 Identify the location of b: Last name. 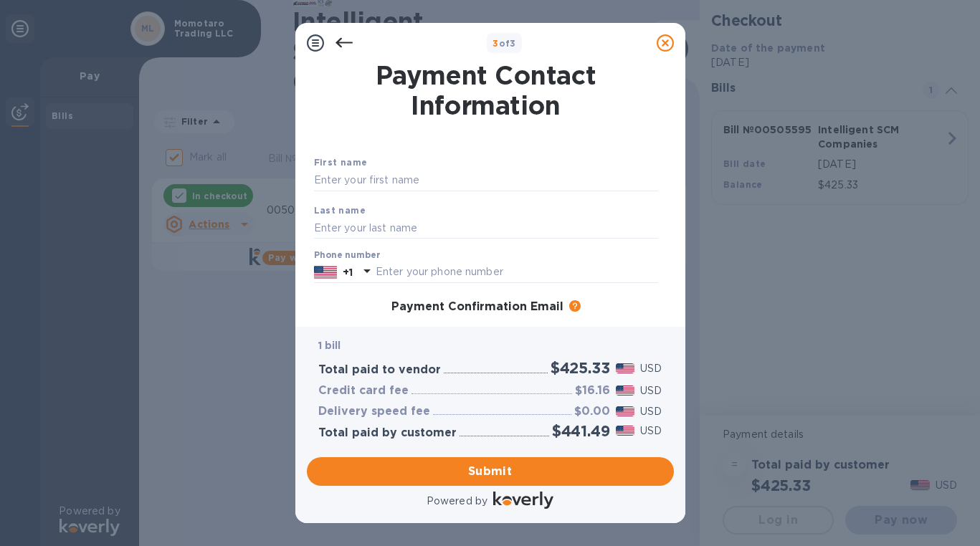
(339, 210).